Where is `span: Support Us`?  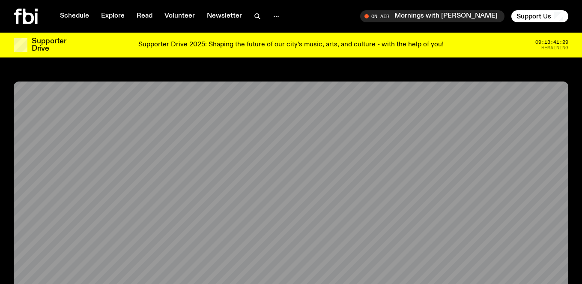 span: Support Us is located at coordinates (534, 16).